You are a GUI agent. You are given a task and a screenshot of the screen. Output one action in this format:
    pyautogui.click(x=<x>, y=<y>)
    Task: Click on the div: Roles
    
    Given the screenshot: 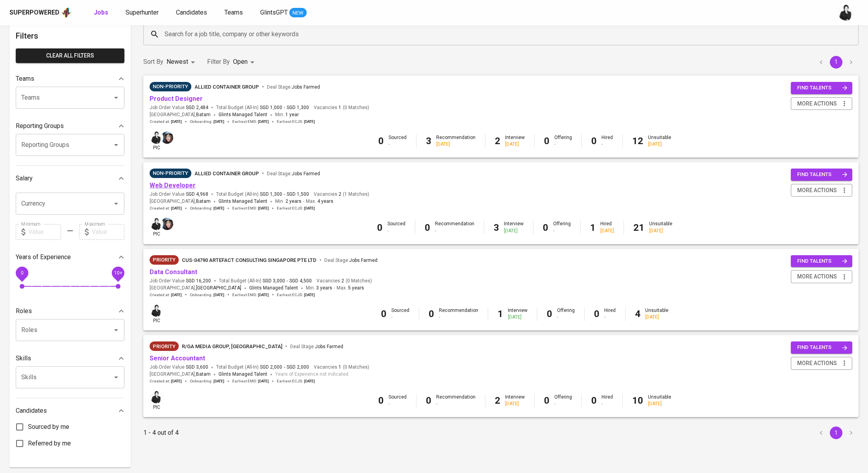 What is the action you would take?
    pyautogui.click(x=70, y=311)
    